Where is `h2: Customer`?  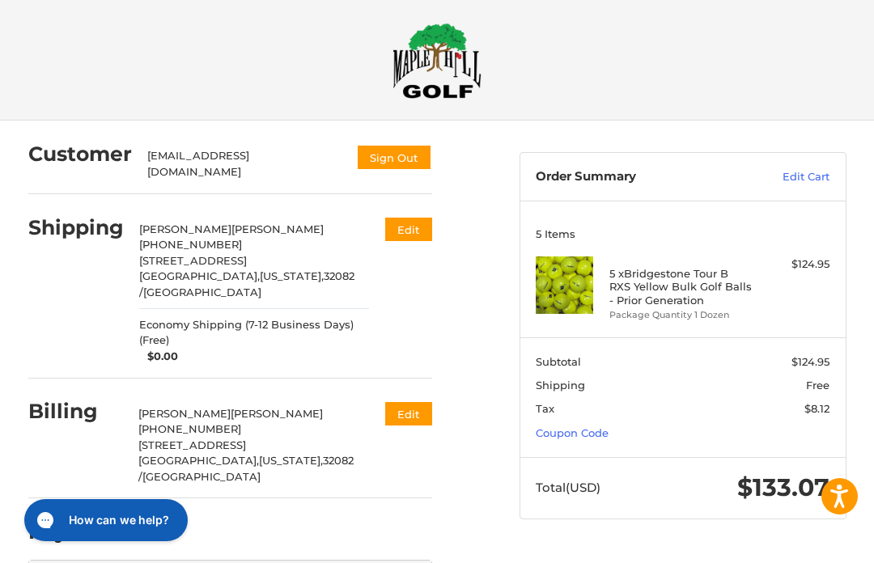 h2: Customer is located at coordinates (80, 154).